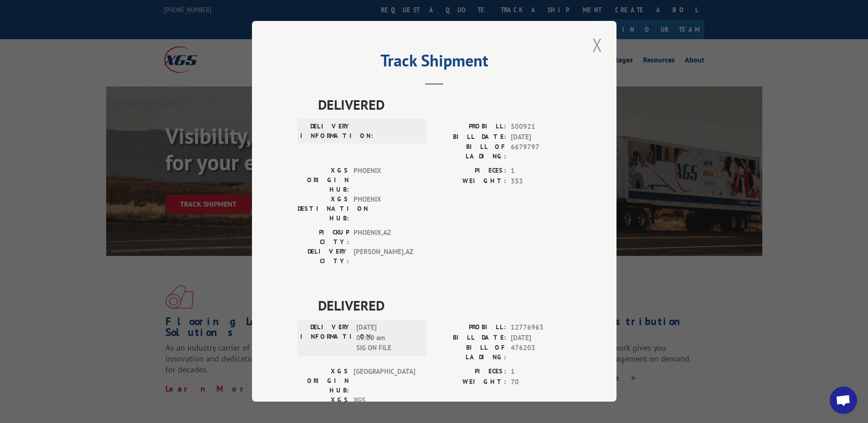 The height and width of the screenshot is (423, 868). I want to click on span: 12776963, so click(541, 328).